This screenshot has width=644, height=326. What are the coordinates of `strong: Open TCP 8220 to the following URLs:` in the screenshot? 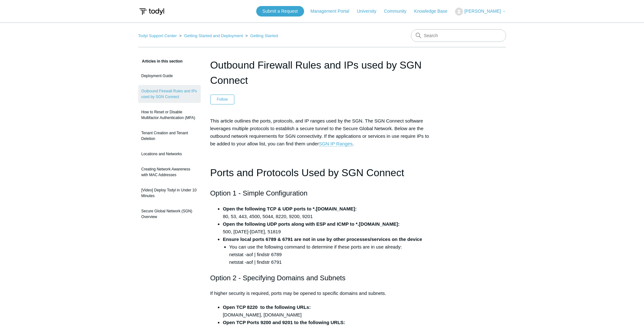 It's located at (267, 307).